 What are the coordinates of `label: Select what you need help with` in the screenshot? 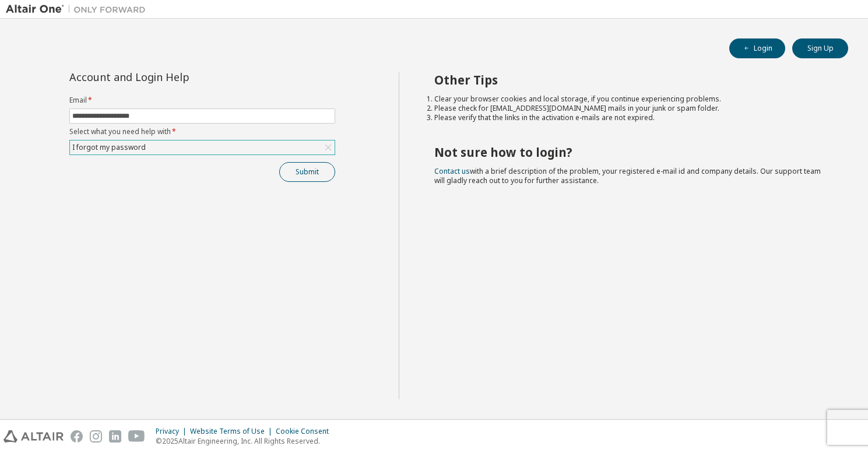 It's located at (203, 132).